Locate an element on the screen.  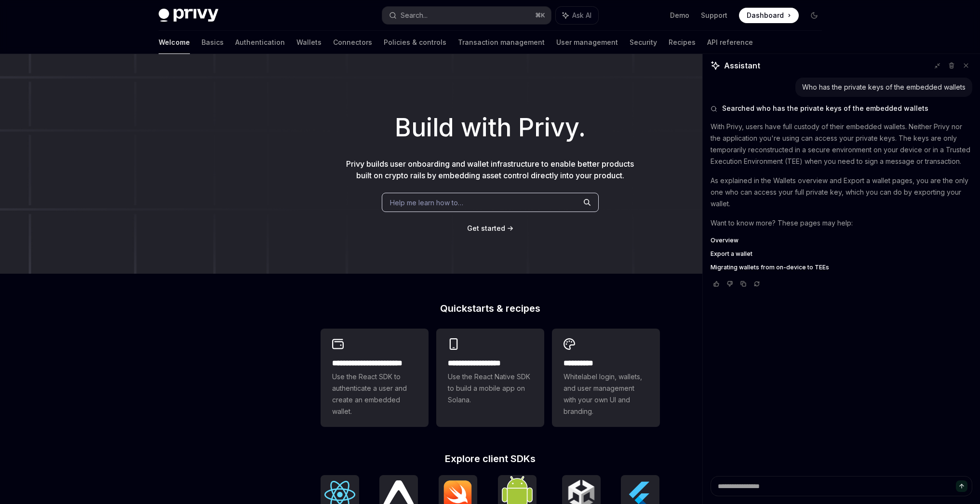
a: Authentication is located at coordinates (260, 42).